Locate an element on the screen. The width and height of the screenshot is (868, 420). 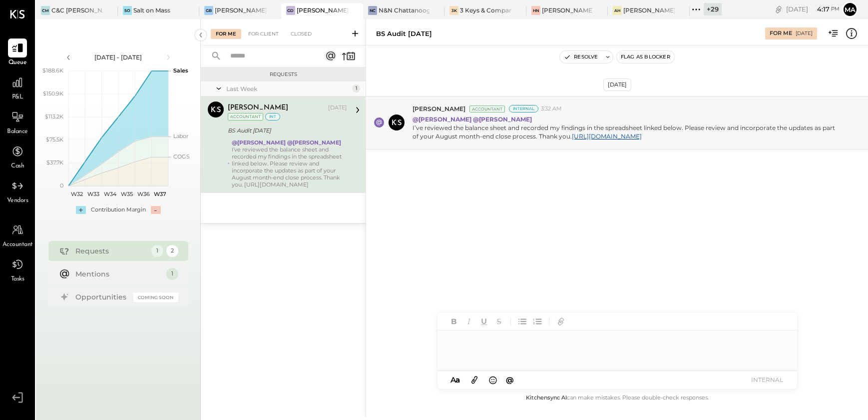
text: Labor is located at coordinates (181, 136).